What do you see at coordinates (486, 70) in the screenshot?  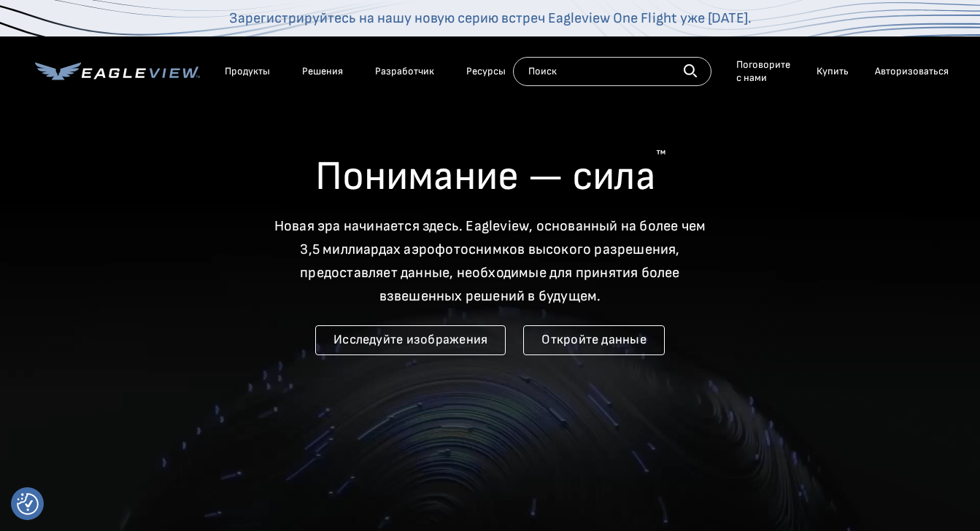 I see `font: Ресурсы` at bounding box center [486, 70].